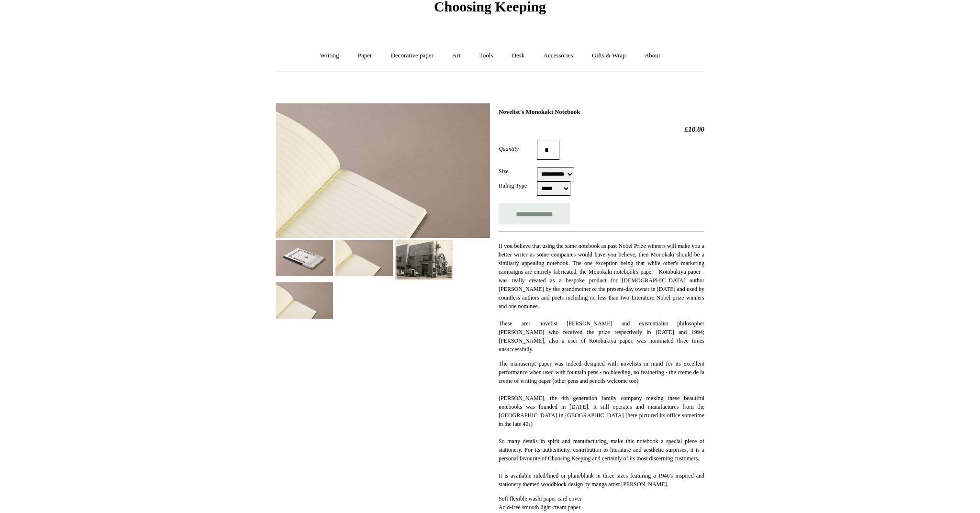 This screenshot has height=513, width=980. What do you see at coordinates (602, 130) in the screenshot?
I see `h2: £10.00` at bounding box center [602, 130].